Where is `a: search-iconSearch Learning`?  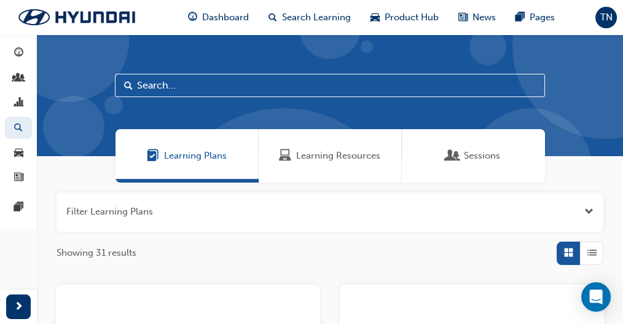
a: search-iconSearch Learning is located at coordinates (310, 17).